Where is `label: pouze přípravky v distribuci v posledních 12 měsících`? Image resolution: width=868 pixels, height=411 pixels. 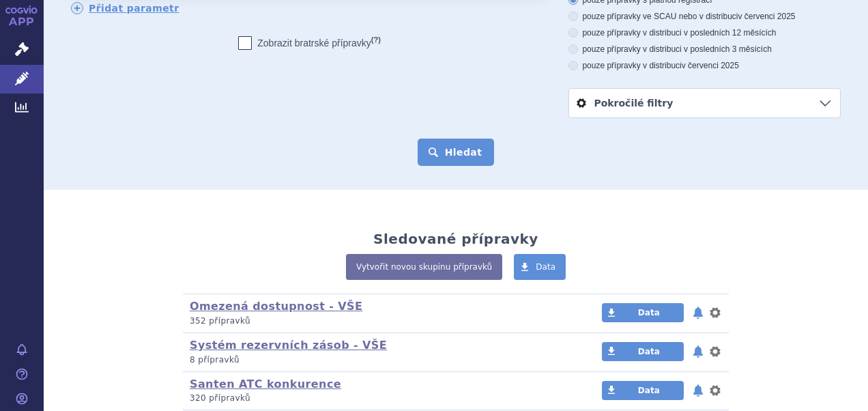
label: pouze přípravky v distribuci v posledních 12 měsících is located at coordinates (704, 33).